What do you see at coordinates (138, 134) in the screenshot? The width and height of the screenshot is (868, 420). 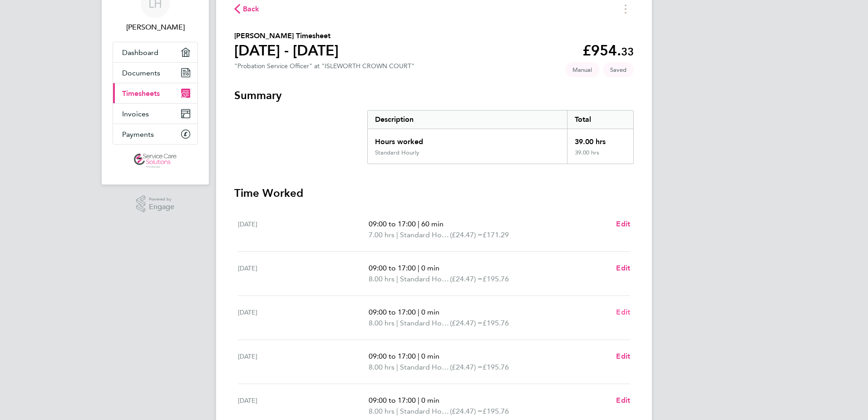 I see `span: Payments` at bounding box center [138, 134].